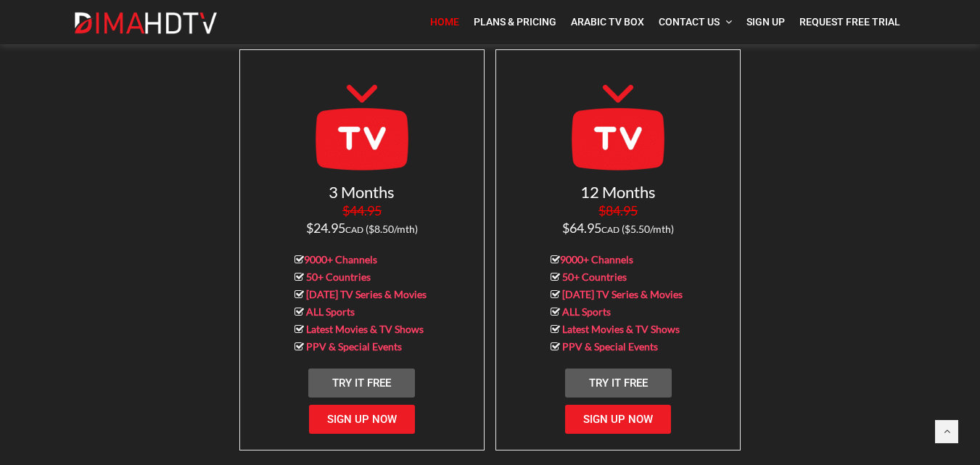 The height and width of the screenshot is (465, 980). I want to click on a: Home, so click(445, 22).